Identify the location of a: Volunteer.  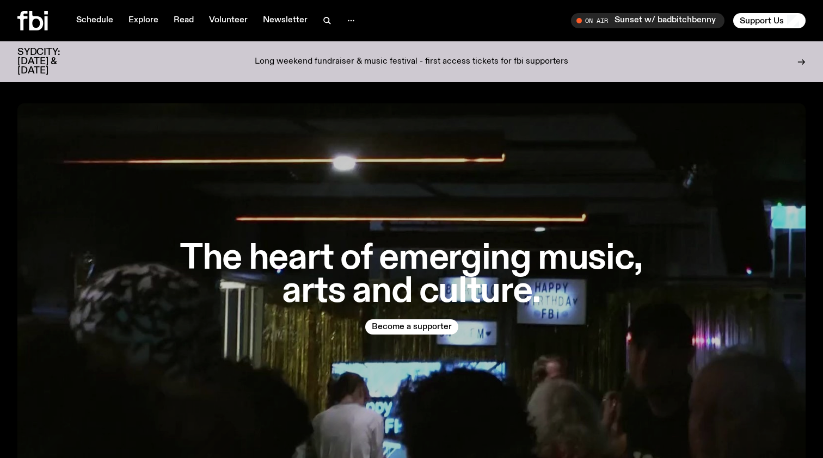
(228, 21).